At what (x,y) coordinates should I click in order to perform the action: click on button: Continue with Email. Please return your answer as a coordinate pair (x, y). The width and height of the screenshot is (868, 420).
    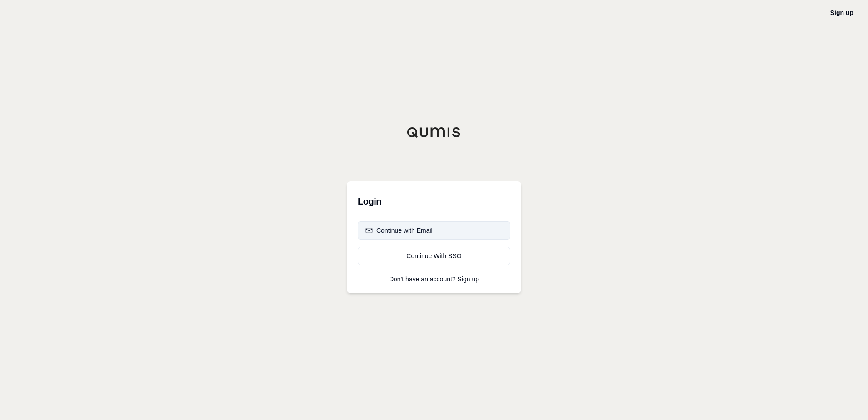
    Looking at the image, I should click on (434, 230).